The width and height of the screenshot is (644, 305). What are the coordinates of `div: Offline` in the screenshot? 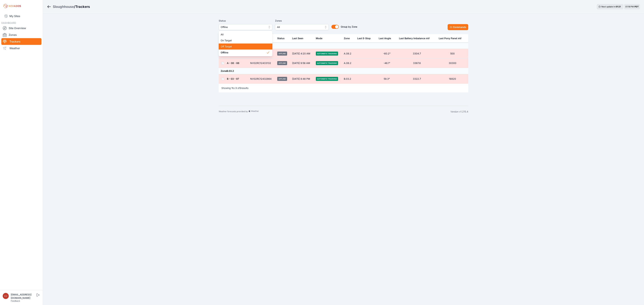 It's located at (246, 44).